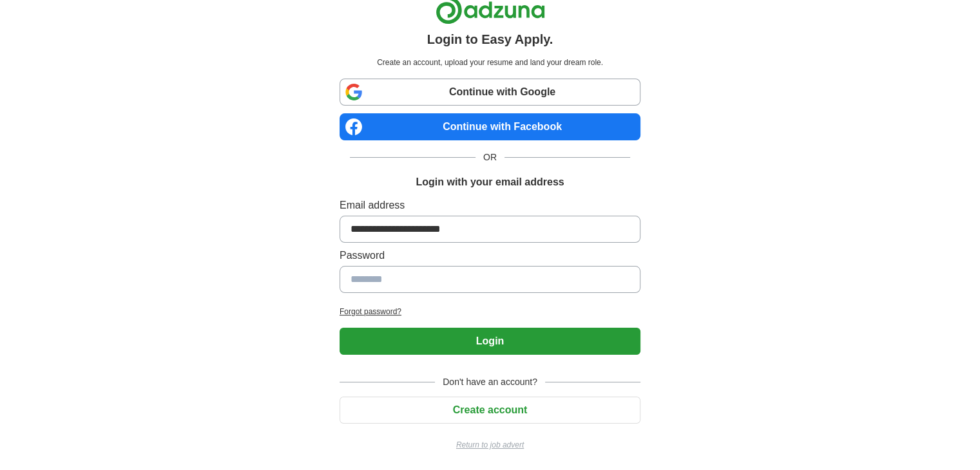 The height and width of the screenshot is (470, 980). Describe the element at coordinates (490, 382) in the screenshot. I see `span: Don't have an account?` at that location.